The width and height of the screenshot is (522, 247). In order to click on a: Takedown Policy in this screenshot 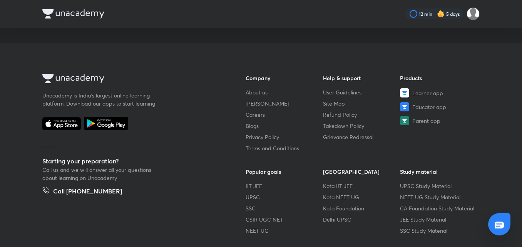, I will do `click(361, 125)`.